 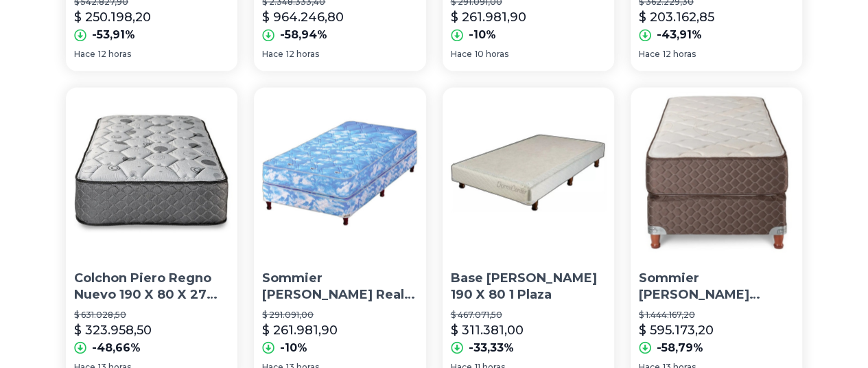 What do you see at coordinates (717, 173) in the screenshot?
I see `img: Sommier Piero Nirvana 190 X 80 Espuma Alta Densidad 35 Kg/m3` at bounding box center [717, 173].